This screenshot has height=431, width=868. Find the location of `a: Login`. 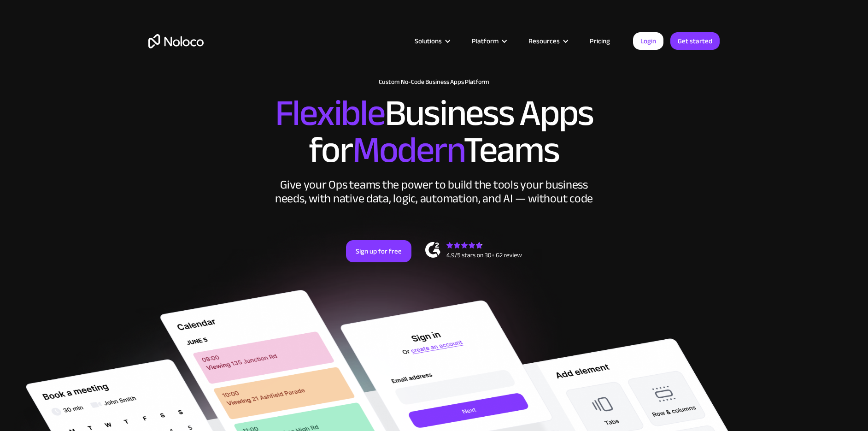

a: Login is located at coordinates (648, 41).